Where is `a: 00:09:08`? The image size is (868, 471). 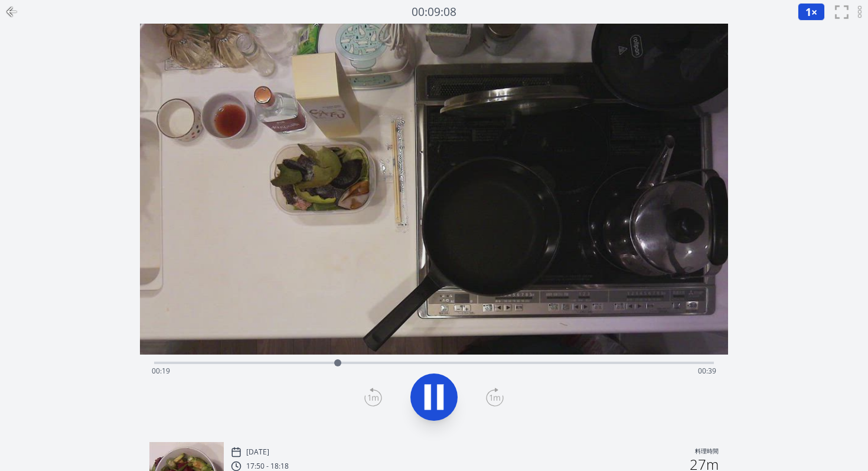 a: 00:09:08 is located at coordinates (434, 12).